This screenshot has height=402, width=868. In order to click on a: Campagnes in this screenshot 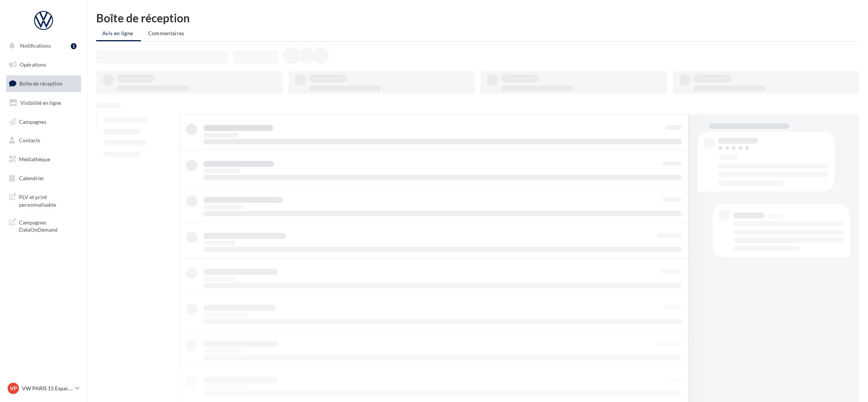, I will do `click(44, 122)`.